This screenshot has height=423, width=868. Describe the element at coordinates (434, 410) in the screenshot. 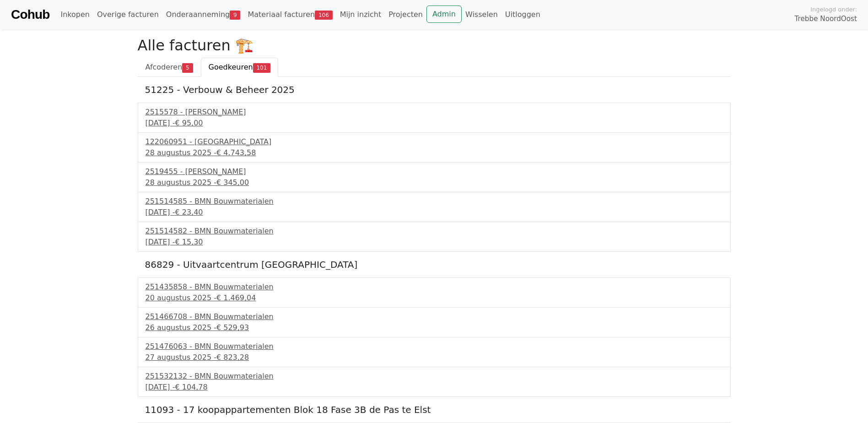

I see `h5: 11093 - 17 koopappartementen Blok 18 Fase 3B de Pas te Elst` at that location.